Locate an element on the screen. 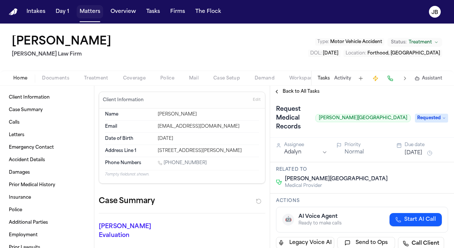  span: Start AI Call is located at coordinates (420, 220).